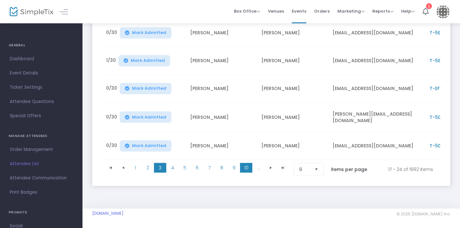 This screenshot has width=460, height=228. I want to click on span: Help, so click(408, 11).